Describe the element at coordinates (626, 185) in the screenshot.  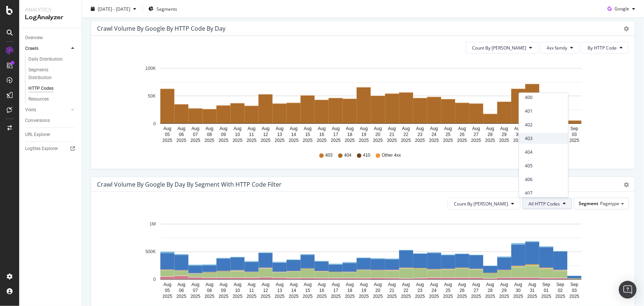
I see `div: gear` at that location.